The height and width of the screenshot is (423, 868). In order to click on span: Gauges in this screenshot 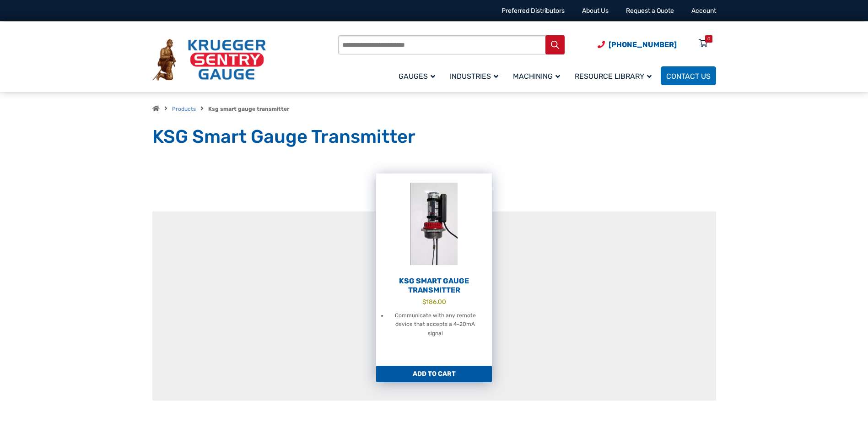, I will do `click(417, 76)`.